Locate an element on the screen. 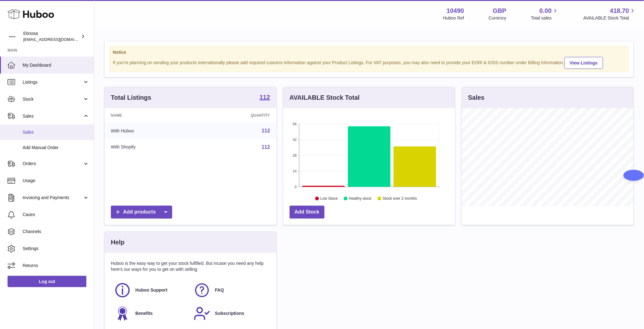 Image resolution: width=644 pixels, height=329 pixels. span: Add Manual Order is located at coordinates (56, 148).